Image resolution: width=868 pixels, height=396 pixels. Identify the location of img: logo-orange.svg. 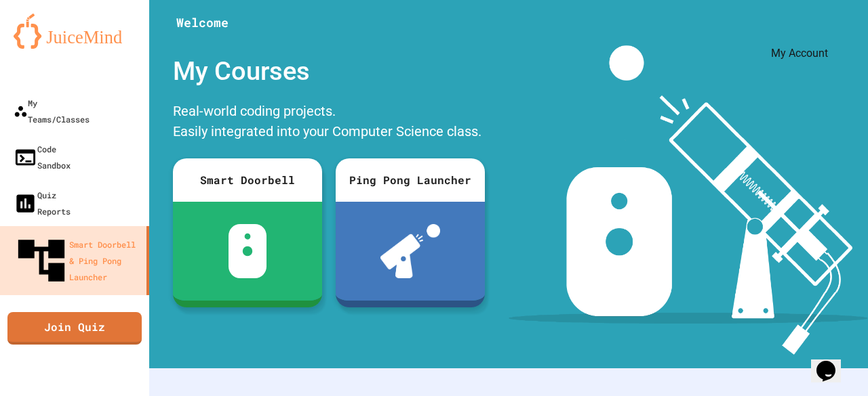
(75, 31).